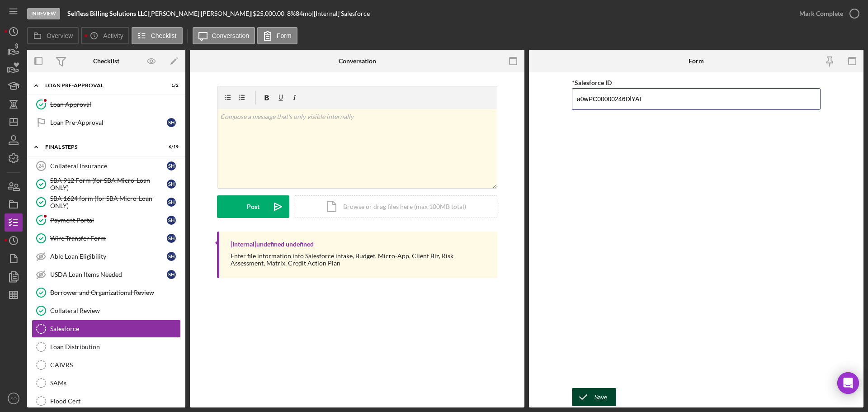 This screenshot has width=868, height=412. Describe the element at coordinates (105, 36) in the screenshot. I see `button: Activity` at that location.